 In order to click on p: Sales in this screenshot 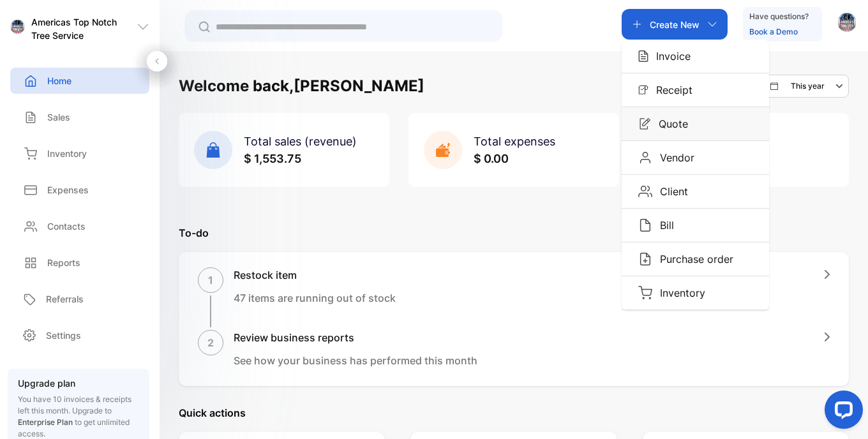, I will do `click(58, 117)`.